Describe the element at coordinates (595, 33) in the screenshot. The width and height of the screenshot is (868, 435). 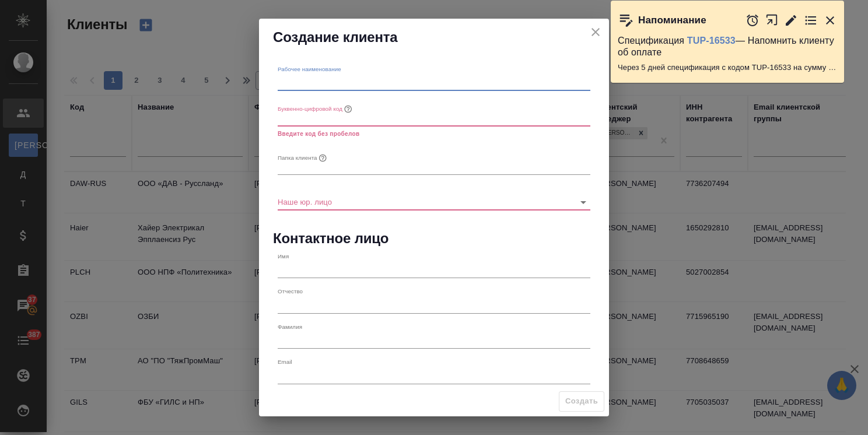
I see `button: close` at that location.